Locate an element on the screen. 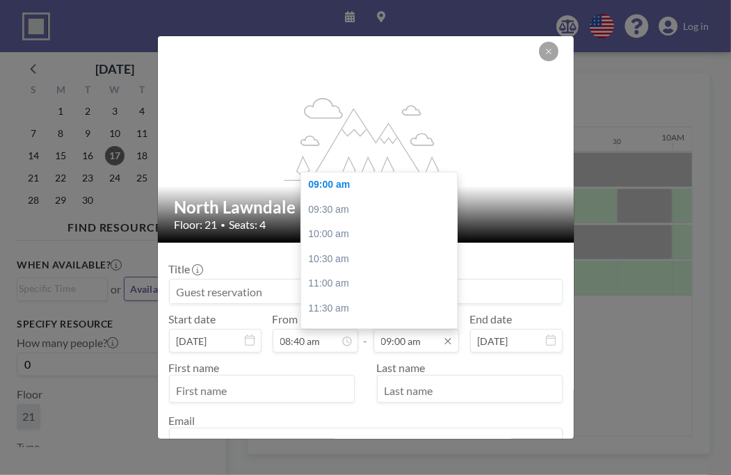  g: flex-grow: 1.2; is located at coordinates (366, 138).